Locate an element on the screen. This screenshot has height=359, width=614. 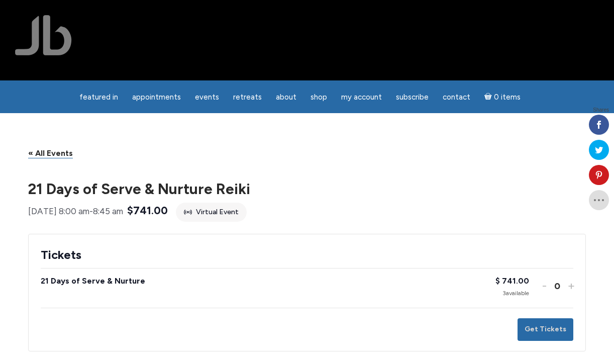
span: Appointments is located at coordinates (156, 97).